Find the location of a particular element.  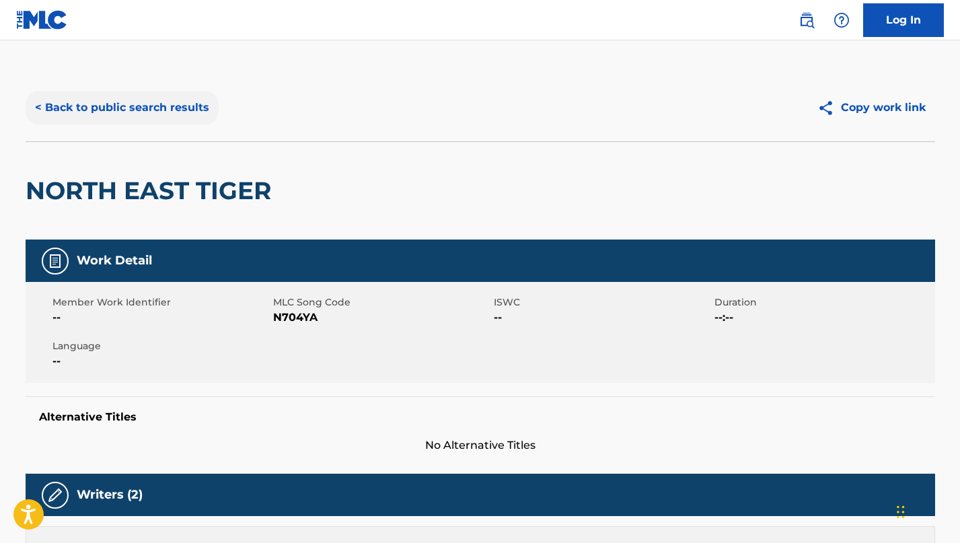

h2: NORTH EAST TIGER is located at coordinates (151, 190).